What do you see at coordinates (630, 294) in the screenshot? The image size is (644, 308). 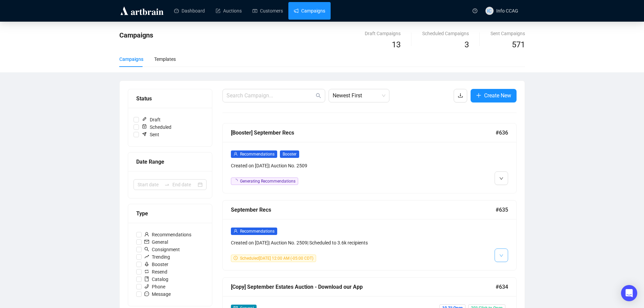 I see `div: Open Intercom Messenger` at bounding box center [630, 294].